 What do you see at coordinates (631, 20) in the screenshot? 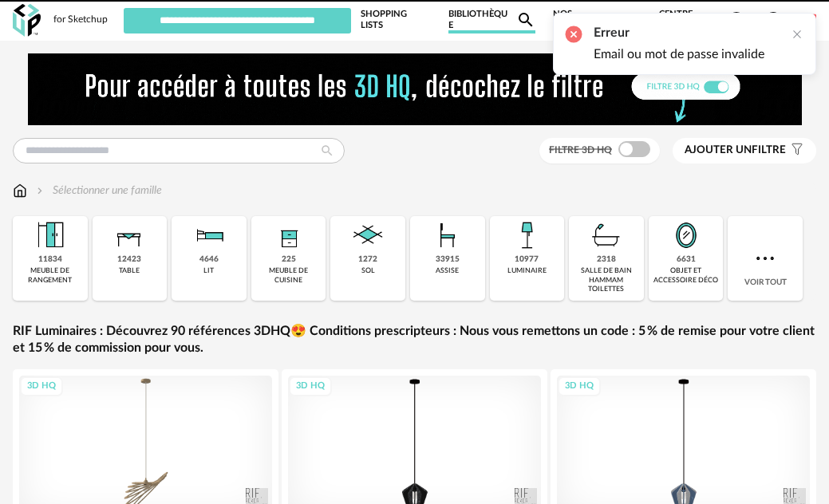
I see `span: Heart Outline icon` at bounding box center [631, 20].